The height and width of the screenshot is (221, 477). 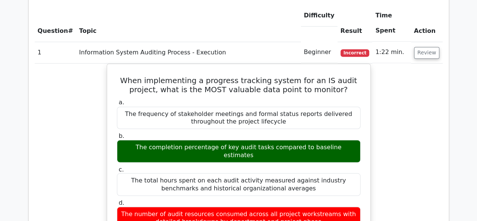 I want to click on div: The completion percentage of key audit tasks compared to baseline estimates, so click(x=239, y=151).